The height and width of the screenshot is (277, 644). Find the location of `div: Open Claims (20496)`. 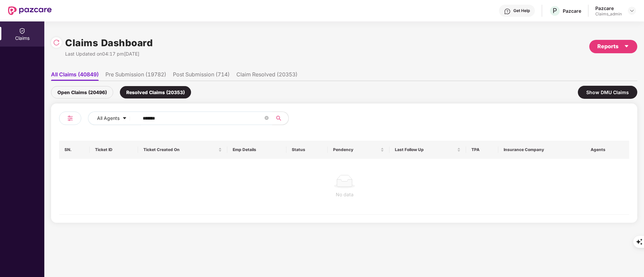

div: Open Claims (20496) is located at coordinates (82, 92).